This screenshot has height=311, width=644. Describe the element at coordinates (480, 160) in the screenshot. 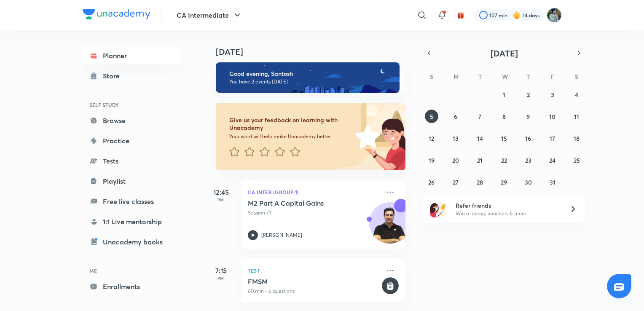

I see `abbr: October 21, 2025` at that location.